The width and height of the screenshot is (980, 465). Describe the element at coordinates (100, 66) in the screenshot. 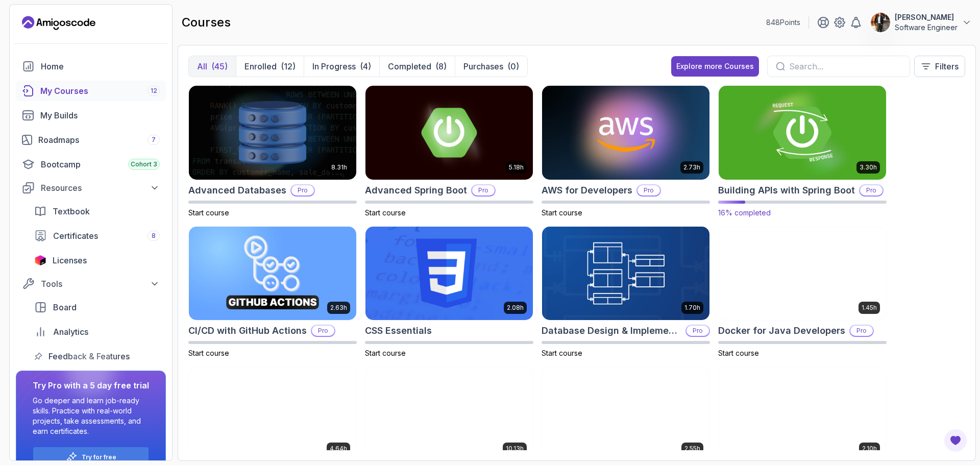

I see `div: Home` at that location.